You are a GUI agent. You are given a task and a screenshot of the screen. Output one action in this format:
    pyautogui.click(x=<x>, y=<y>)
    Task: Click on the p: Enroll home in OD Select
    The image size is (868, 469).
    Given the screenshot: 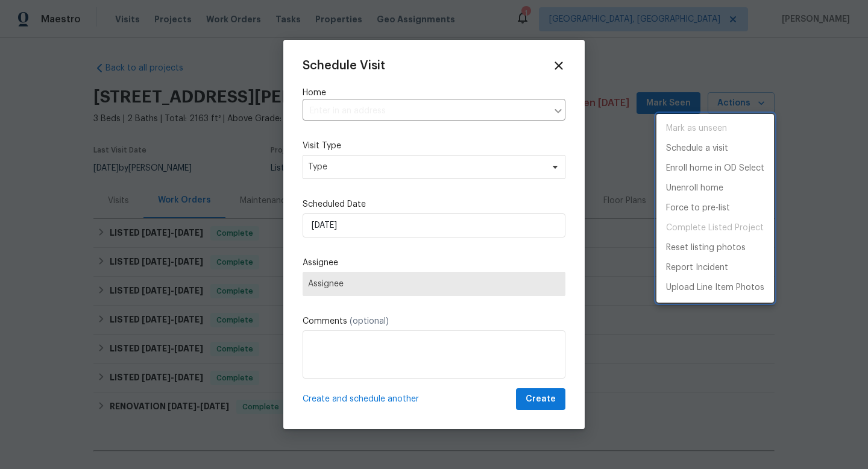 What is the action you would take?
    pyautogui.click(x=715, y=168)
    